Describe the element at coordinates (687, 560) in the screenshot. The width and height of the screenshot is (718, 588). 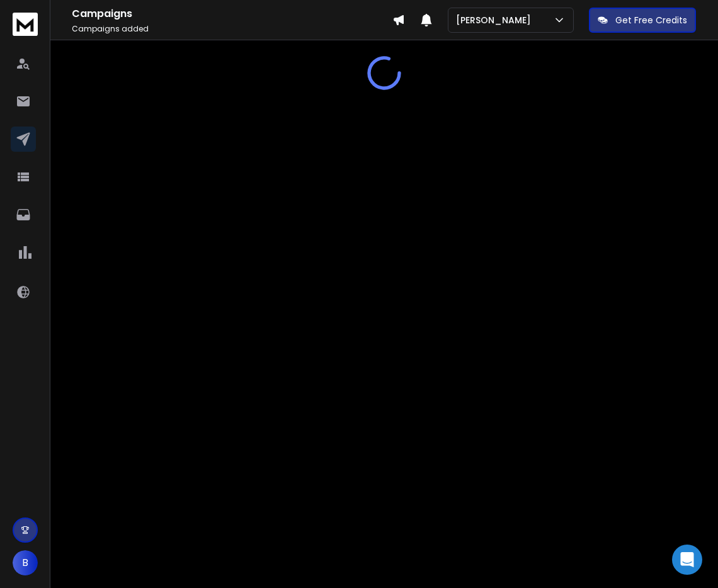
I see `div: Open Intercom Messenger` at that location.